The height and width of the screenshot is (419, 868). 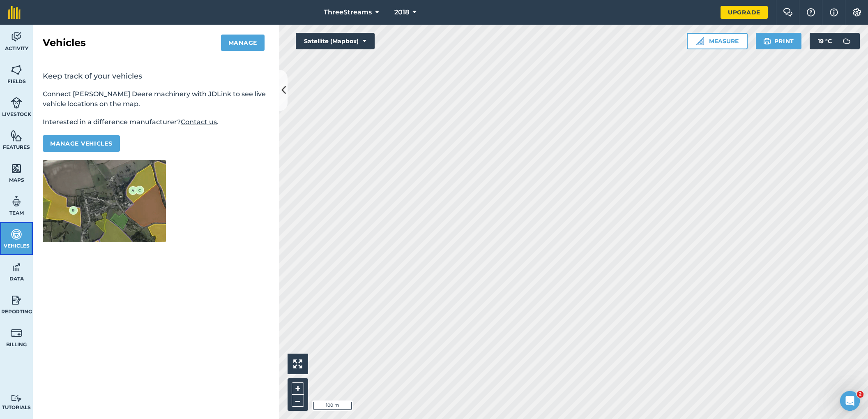 I want to click on button: Print, so click(x=779, y=41).